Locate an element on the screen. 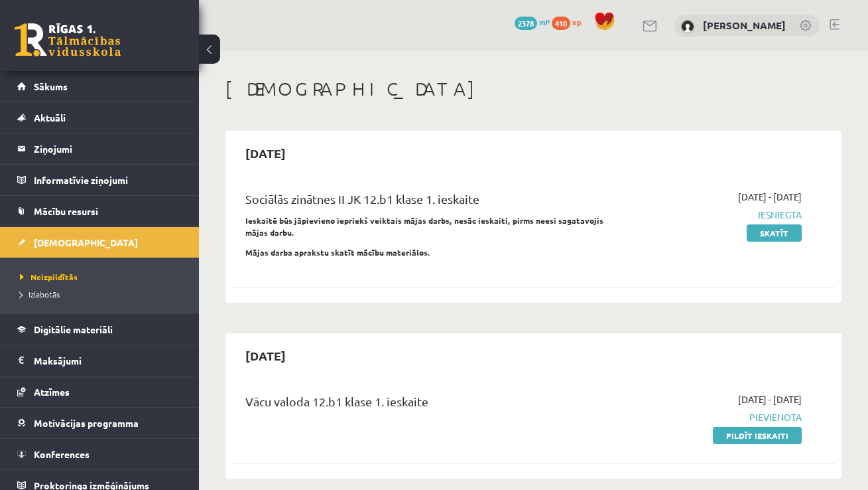 The width and height of the screenshot is (868, 490). a: Ziņojumi is located at coordinates (99, 148).